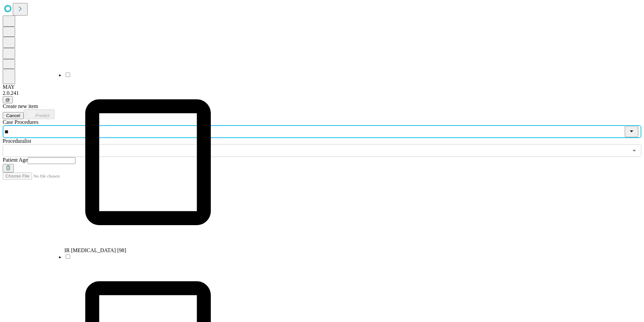  Describe the element at coordinates (20, 106) in the screenshot. I see `span: Create new item` at that location.